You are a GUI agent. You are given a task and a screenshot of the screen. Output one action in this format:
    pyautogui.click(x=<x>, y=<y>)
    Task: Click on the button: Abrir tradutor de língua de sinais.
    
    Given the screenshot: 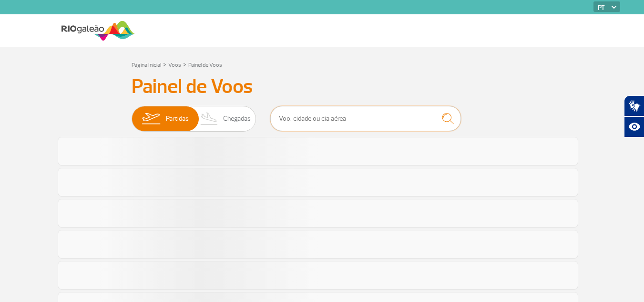 What is the action you would take?
    pyautogui.click(x=634, y=106)
    